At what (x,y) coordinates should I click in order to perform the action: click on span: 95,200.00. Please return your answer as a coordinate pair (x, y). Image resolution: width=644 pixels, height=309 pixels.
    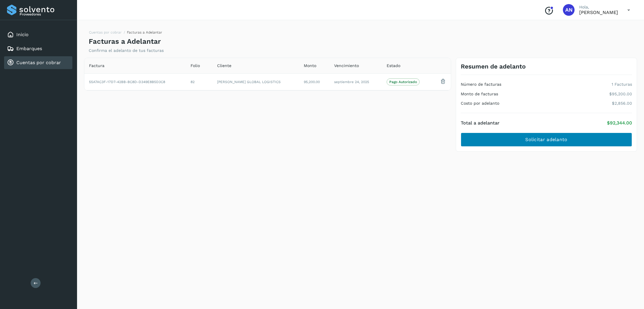
    Looking at the image, I should click on (311, 82).